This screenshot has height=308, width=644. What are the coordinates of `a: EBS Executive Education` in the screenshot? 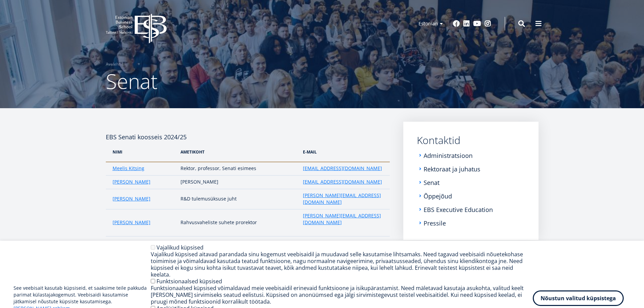 It's located at (458, 209).